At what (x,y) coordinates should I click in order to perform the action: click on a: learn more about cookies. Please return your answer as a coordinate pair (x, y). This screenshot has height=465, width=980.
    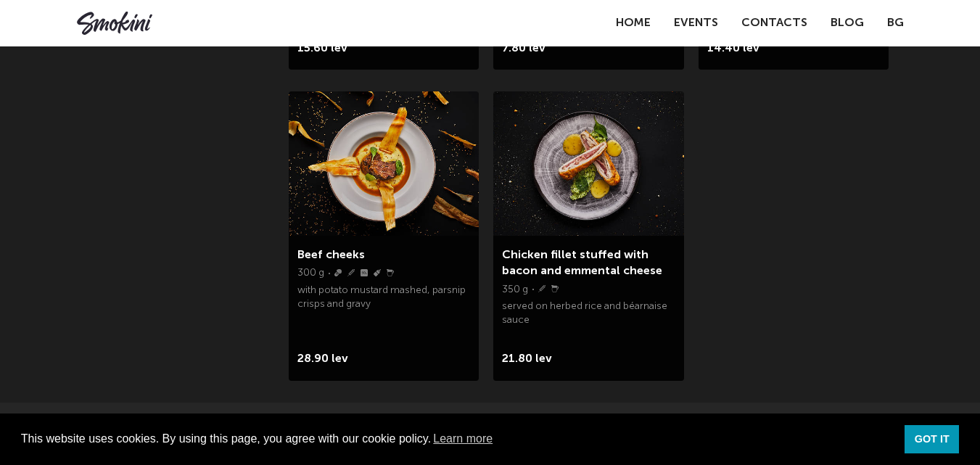
    Looking at the image, I should click on (463, 439).